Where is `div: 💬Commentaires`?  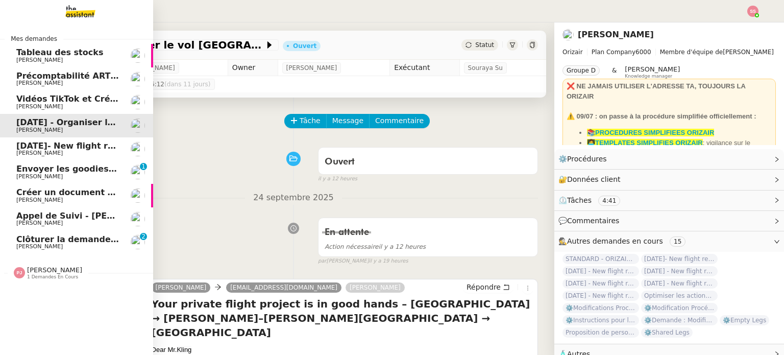 div: 💬Commentaires is located at coordinates (669, 221).